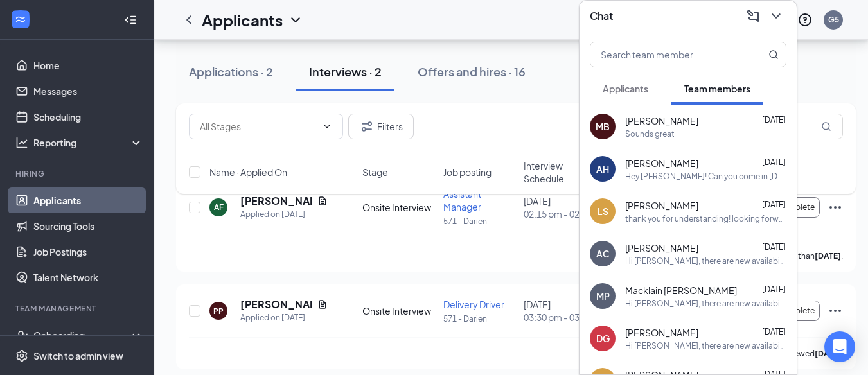  Describe the element at coordinates (473, 304) in the screenshot. I see `span: Delivery Driver` at that location.